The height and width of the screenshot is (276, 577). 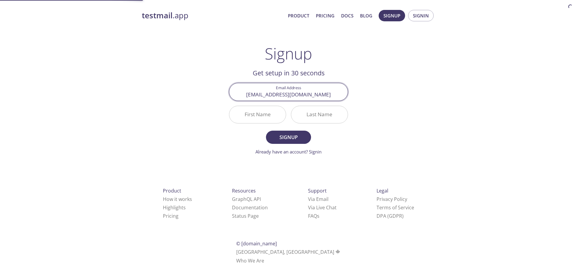 I want to click on a: Status Page, so click(x=245, y=216).